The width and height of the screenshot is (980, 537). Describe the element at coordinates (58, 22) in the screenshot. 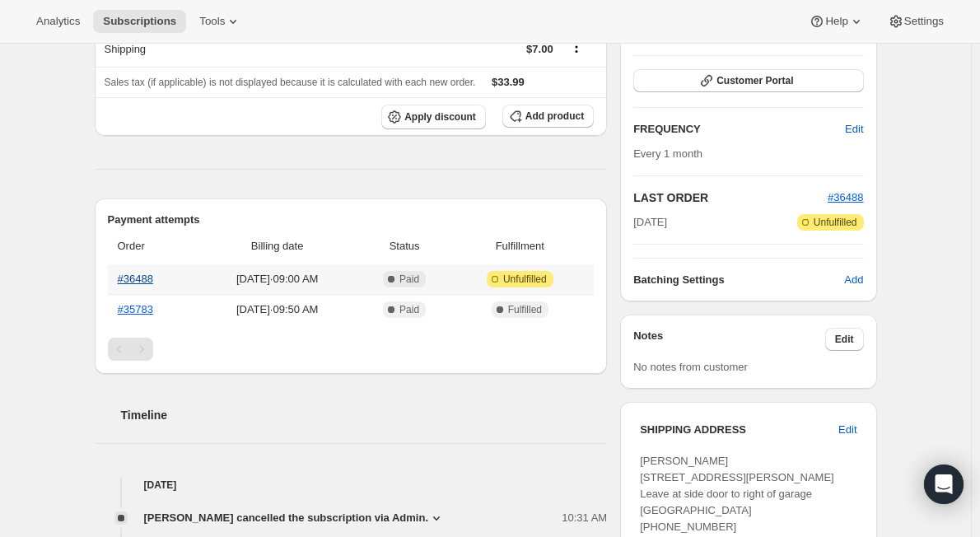

I see `span: Analytics` at that location.